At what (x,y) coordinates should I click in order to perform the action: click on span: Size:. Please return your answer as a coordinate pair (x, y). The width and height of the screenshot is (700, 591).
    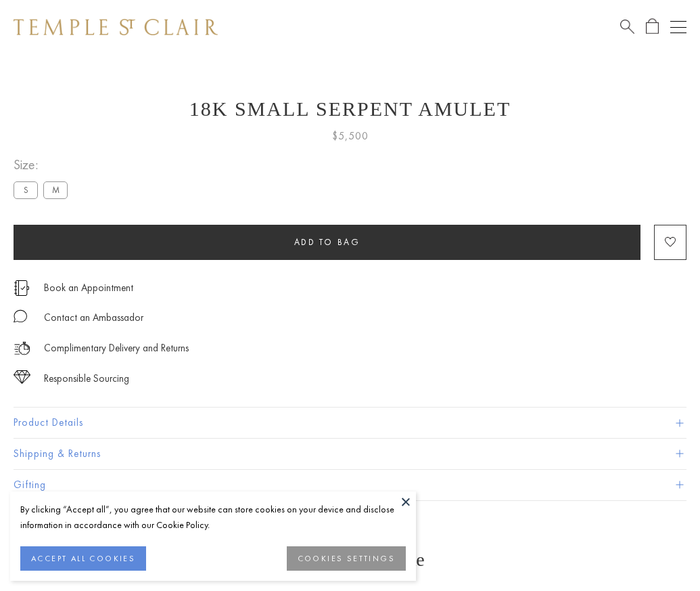
    Looking at the image, I should click on (44, 165).